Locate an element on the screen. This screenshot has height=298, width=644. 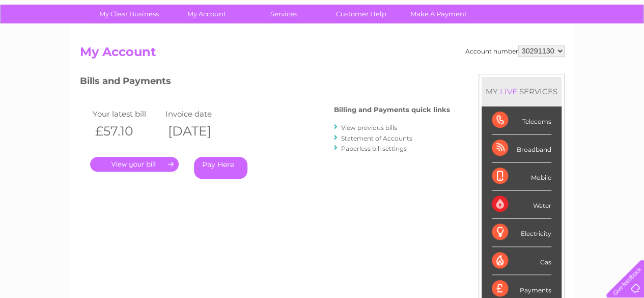
th: £57.10 is located at coordinates (126, 131).